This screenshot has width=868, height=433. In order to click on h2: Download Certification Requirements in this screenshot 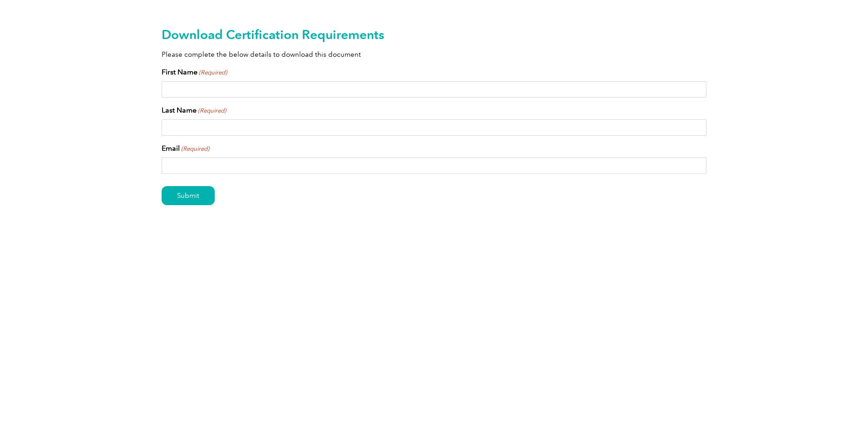, I will do `click(434, 34)`.